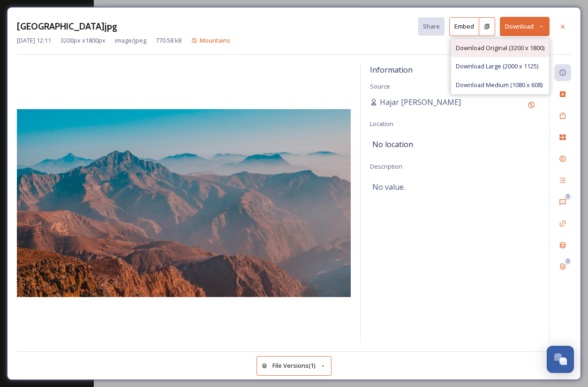 Image resolution: width=588 pixels, height=387 pixels. What do you see at coordinates (391, 70) in the screenshot?
I see `span: Information` at bounding box center [391, 70].